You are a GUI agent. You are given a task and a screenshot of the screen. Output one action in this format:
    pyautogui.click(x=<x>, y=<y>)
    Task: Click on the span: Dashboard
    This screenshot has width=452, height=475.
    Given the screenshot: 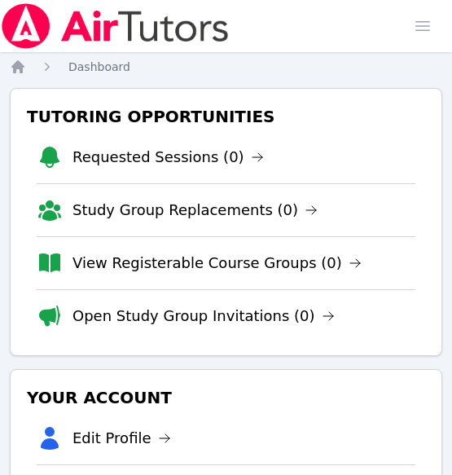 What is the action you would take?
    pyautogui.click(x=99, y=67)
    